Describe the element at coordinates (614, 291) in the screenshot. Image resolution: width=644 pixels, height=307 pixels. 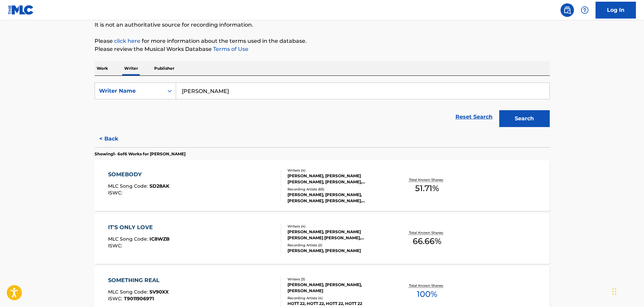
I see `div: Drag` at that location.